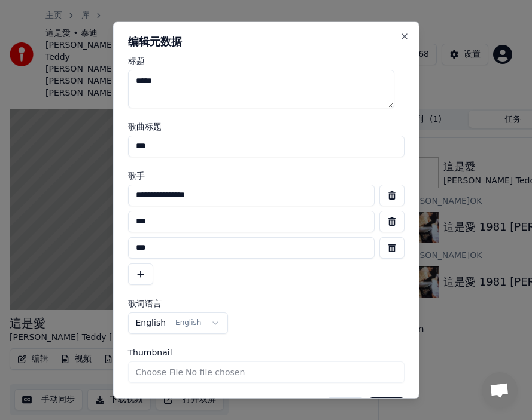 This screenshot has height=420, width=532. What do you see at coordinates (266, 175) in the screenshot?
I see `label: 歌手` at bounding box center [266, 175].